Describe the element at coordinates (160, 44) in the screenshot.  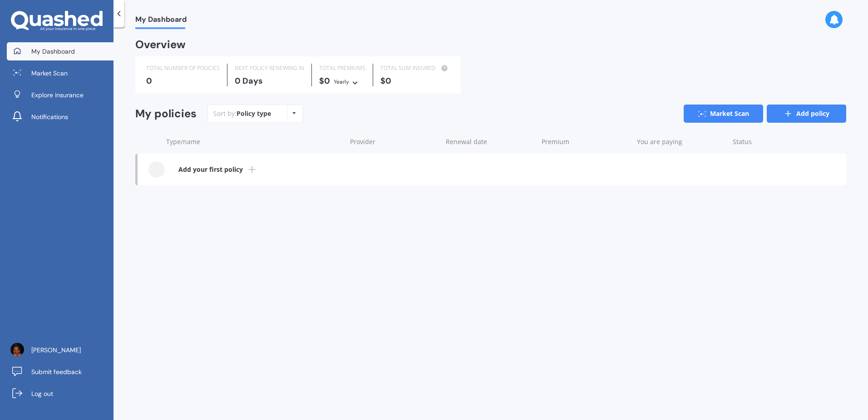
I see `div: Overview` at that location.